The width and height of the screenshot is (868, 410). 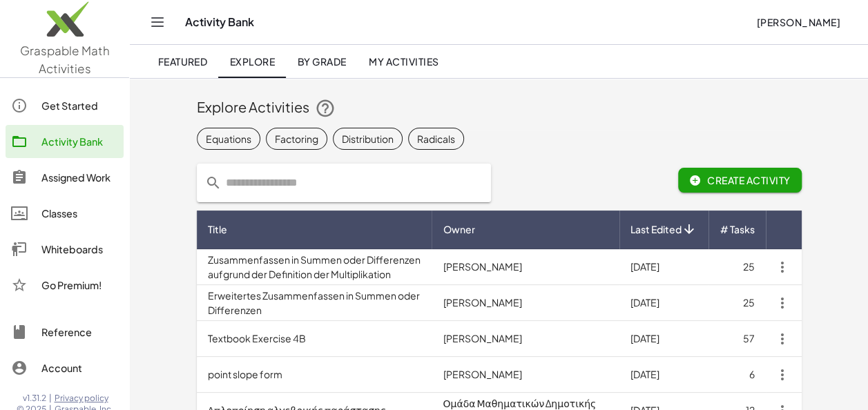 I want to click on a: Get Started, so click(x=65, y=105).